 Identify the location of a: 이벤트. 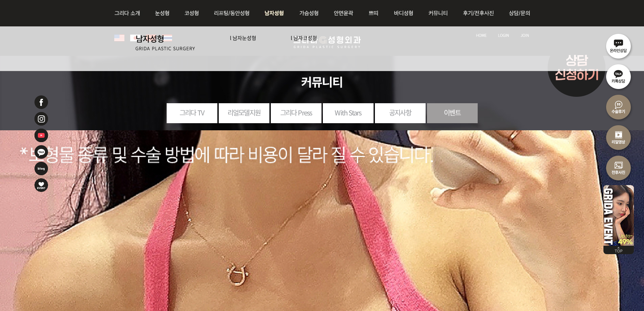
(453, 113).